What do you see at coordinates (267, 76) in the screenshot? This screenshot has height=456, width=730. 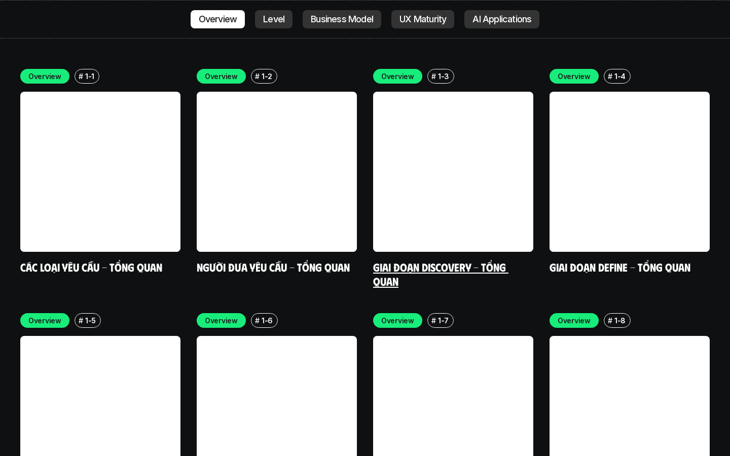 I see `p: 1-2` at bounding box center [267, 76].